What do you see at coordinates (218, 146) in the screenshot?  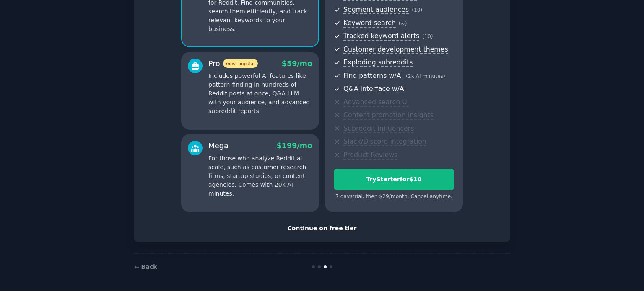 I see `div: Mega` at bounding box center [218, 146].